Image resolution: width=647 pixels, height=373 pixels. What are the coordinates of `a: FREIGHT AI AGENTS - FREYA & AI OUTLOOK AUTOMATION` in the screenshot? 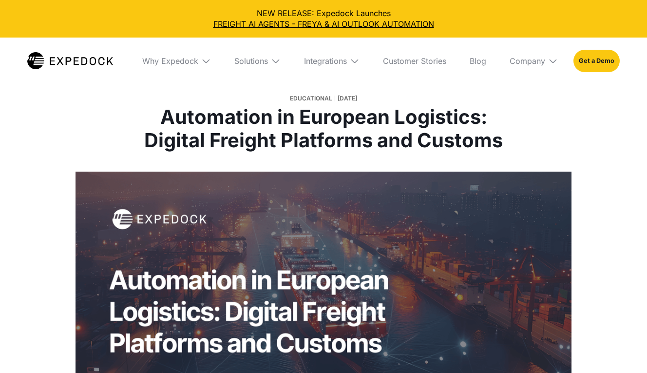 It's located at (324, 24).